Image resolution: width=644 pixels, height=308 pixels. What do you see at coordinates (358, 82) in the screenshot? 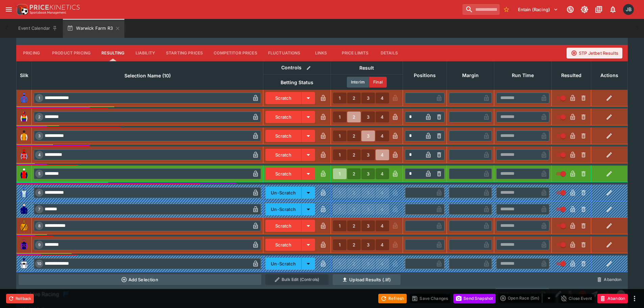
I see `button: Interim` at bounding box center [358, 82].